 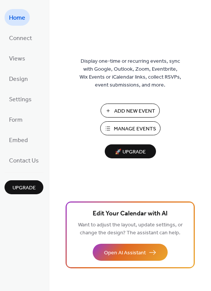 What do you see at coordinates (135, 129) in the screenshot?
I see `span: Manage Events` at bounding box center [135, 129].